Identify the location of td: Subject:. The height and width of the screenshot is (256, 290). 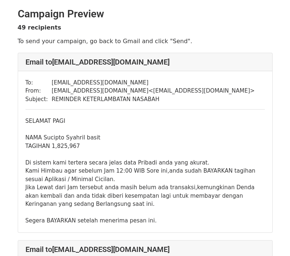
(38, 99).